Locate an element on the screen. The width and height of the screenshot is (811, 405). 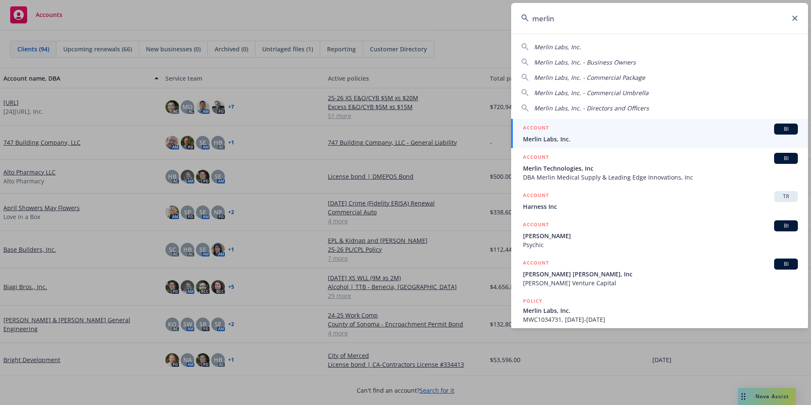
a: ACCOUNTBIMerlin Technologies, IncDBA Merlin Medical Supply & Leading Edge Innovations, Inc is located at coordinates (660, 167).